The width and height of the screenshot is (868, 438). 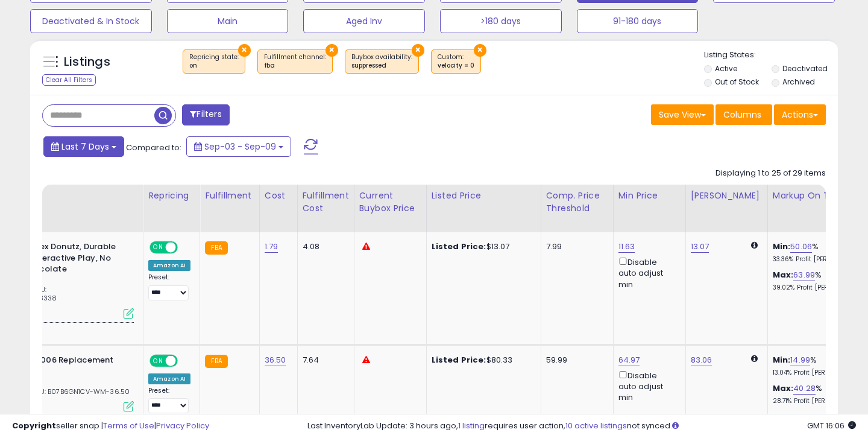 What do you see at coordinates (804, 388) in the screenshot?
I see `a: 40.28` at bounding box center [804, 388].